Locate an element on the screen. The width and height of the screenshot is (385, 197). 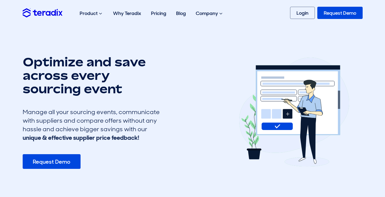
b: unique & effective supplier price feedback! is located at coordinates (81, 138).